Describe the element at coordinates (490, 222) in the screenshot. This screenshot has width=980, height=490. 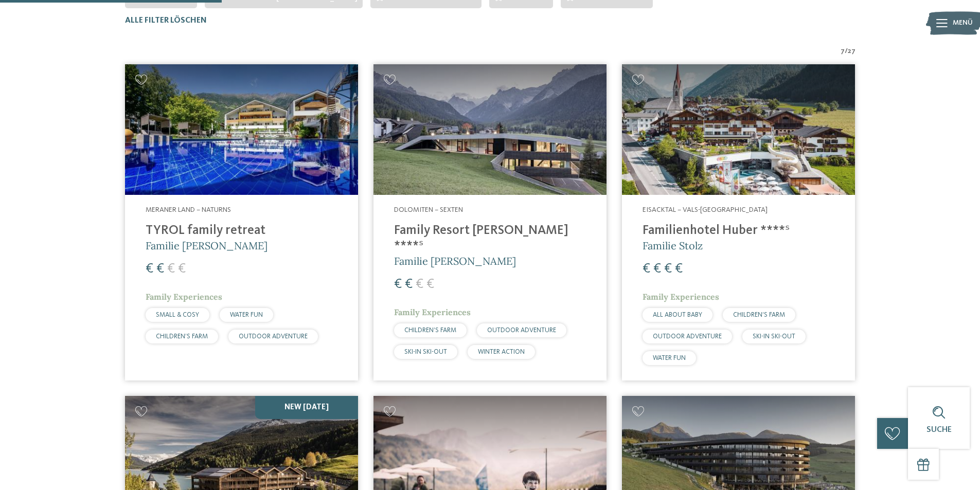
I see `a: Familienhotels gesucht? Hier findet ihr die besten! Dolomiten – Sexten Family Resort [PERSON_NAME...` at that location.